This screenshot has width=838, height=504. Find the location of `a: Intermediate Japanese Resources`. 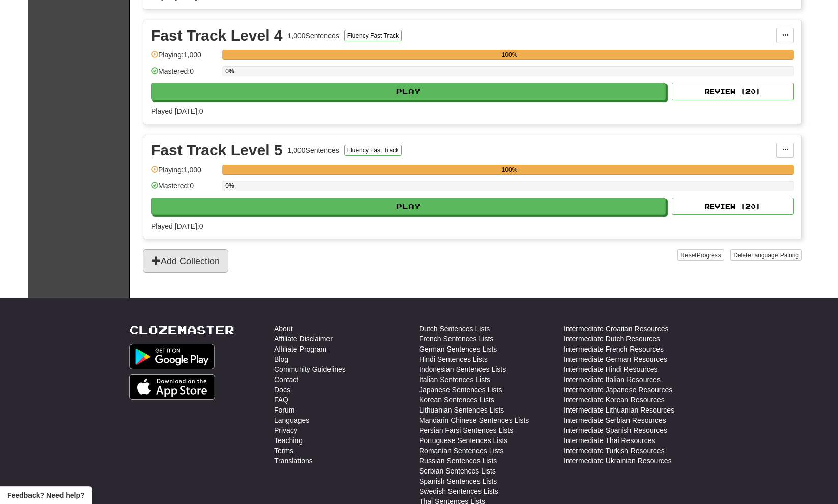

a: Intermediate Japanese Resources is located at coordinates (618, 390).